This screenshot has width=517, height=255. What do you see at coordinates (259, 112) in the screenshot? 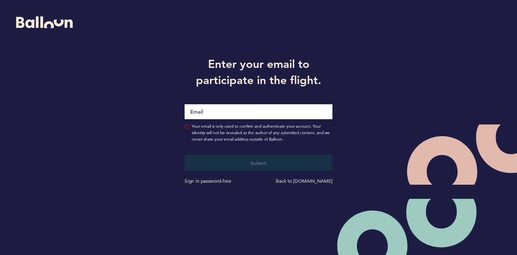
I see `input: Email` at bounding box center [259, 112].